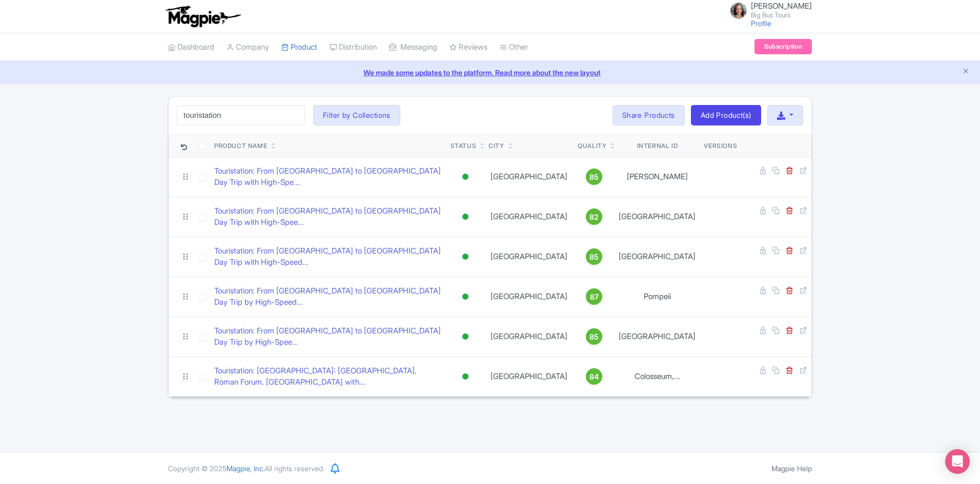  I want to click on span: 84, so click(594, 377).